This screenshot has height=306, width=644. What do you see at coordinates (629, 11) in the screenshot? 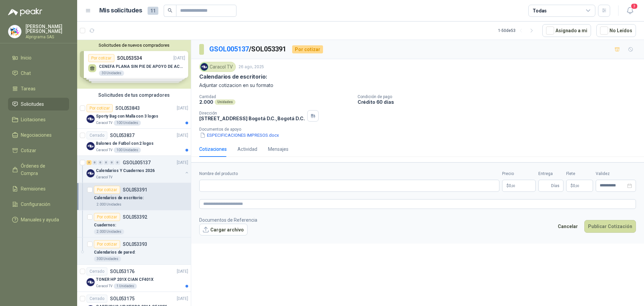
I see `button: 3` at bounding box center [629, 11].